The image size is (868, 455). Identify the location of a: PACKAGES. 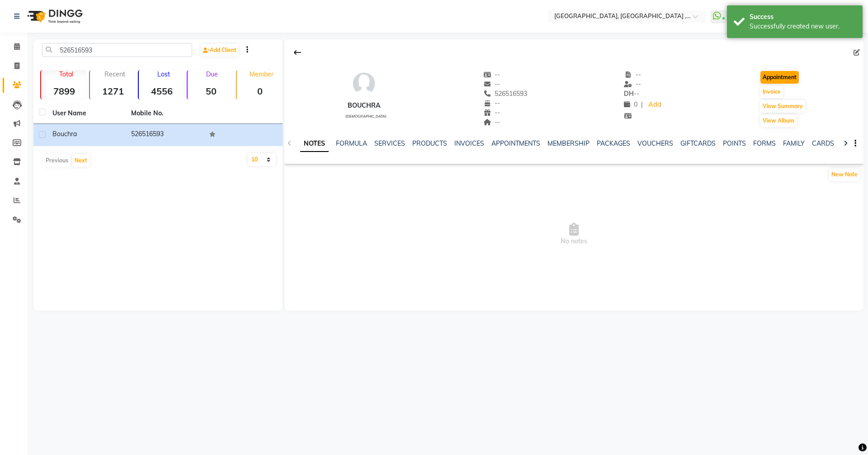
(613, 143).